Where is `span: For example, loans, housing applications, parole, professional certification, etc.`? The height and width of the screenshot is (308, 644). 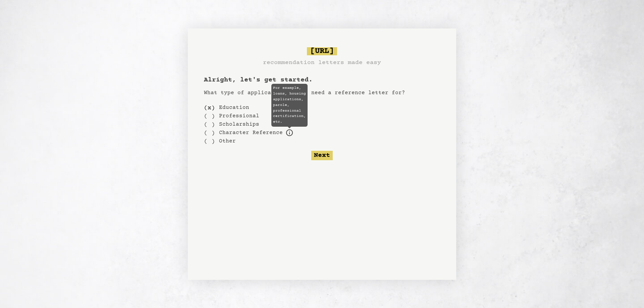
span: For example, loans, housing applications, parole, professional certification, etc. is located at coordinates (290, 105).